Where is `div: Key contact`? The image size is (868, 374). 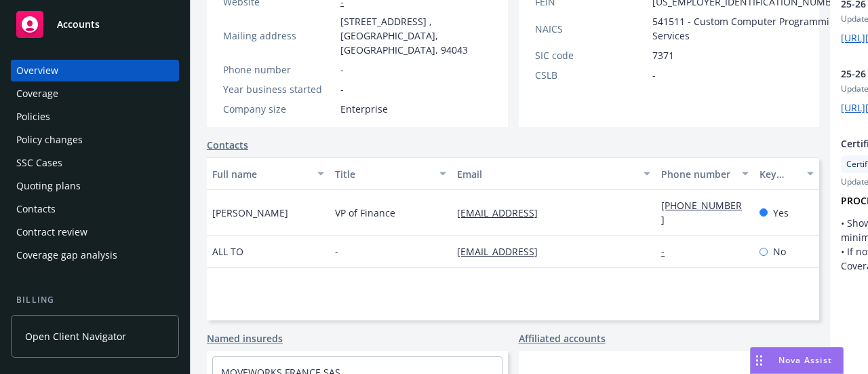 div: Key contact is located at coordinates (779, 174).